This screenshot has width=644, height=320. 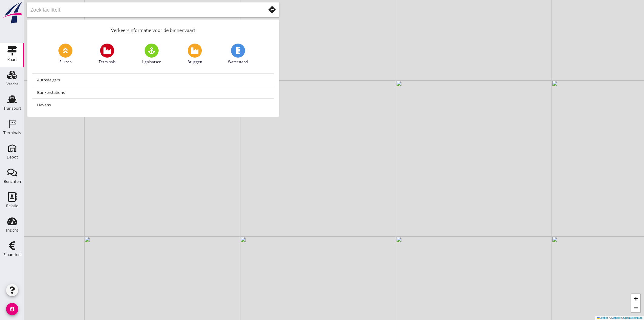 I want to click on div: Havens, so click(x=153, y=105).